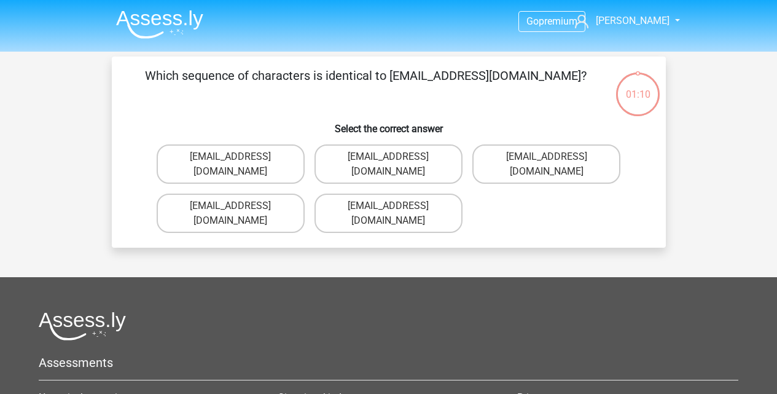 The height and width of the screenshot is (394, 777). Describe the element at coordinates (82, 326) in the screenshot. I see `img: Assessly logo` at that location.